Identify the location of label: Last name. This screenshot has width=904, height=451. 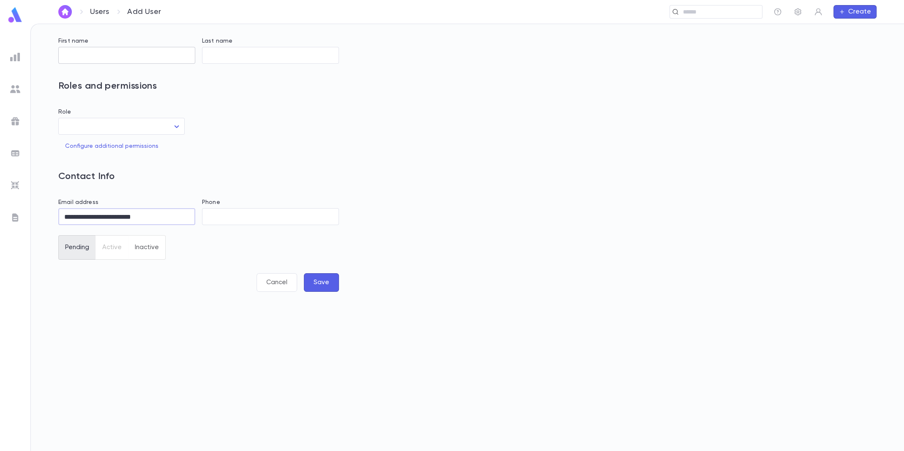
(217, 41).